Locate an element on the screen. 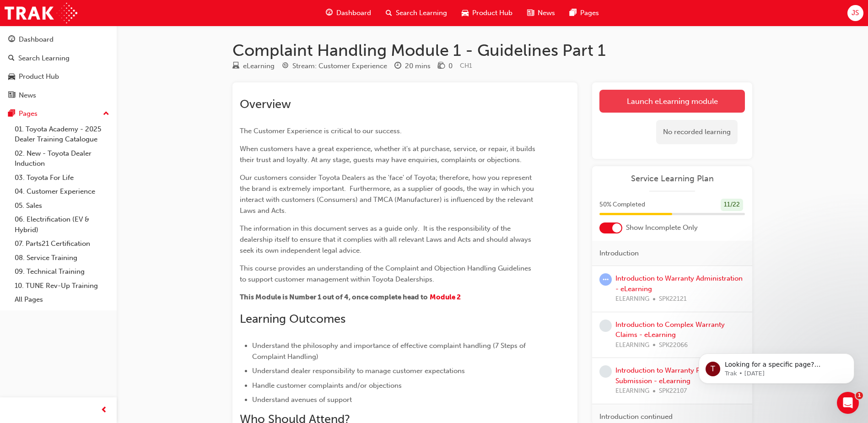 The image size is (868, 423). a: Service Learning Plan is located at coordinates (672, 179).